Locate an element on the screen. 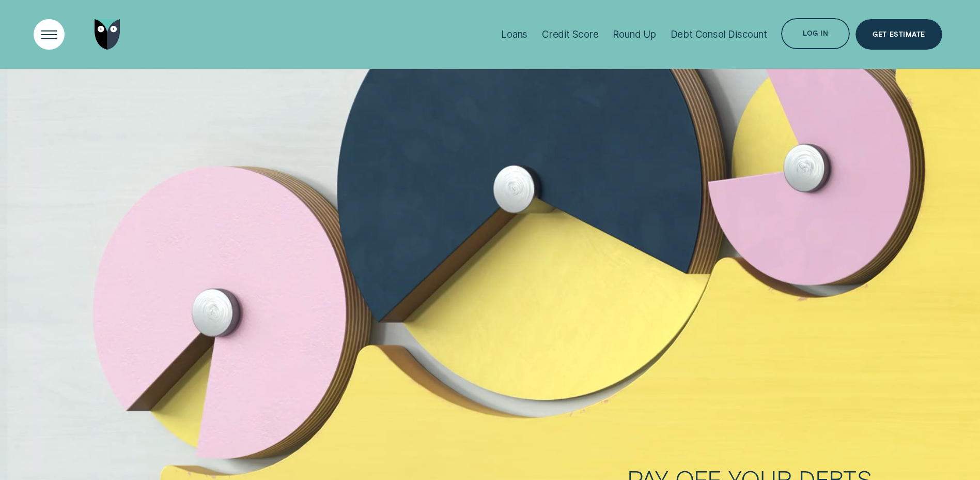 The height and width of the screenshot is (480, 980). div: Debt Consol Discount is located at coordinates (719, 34).